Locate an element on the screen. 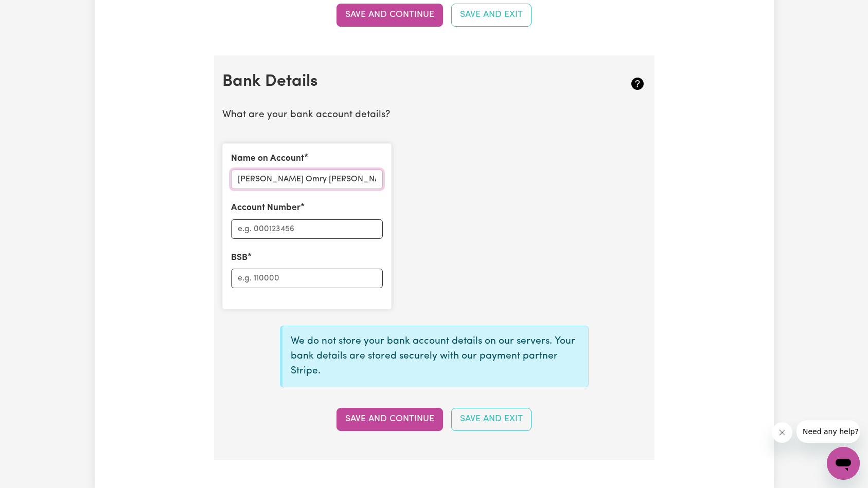  p: We do not store your bank account details on our servers. Your bank details are stored securely w... is located at coordinates (435, 357).